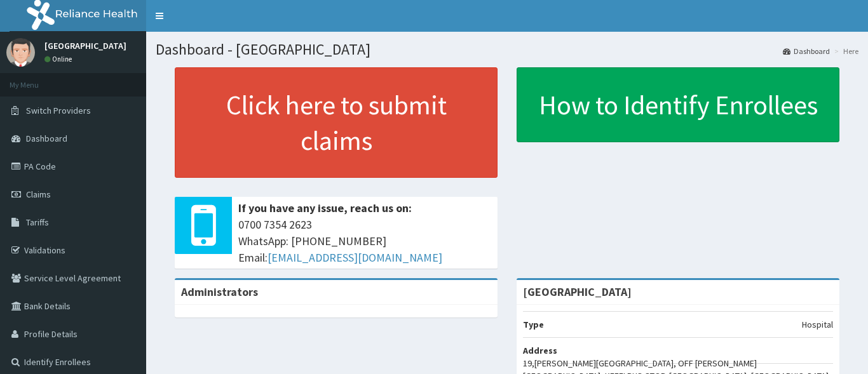 The height and width of the screenshot is (374, 868). Describe the element at coordinates (219, 292) in the screenshot. I see `b: Administrators` at that location.